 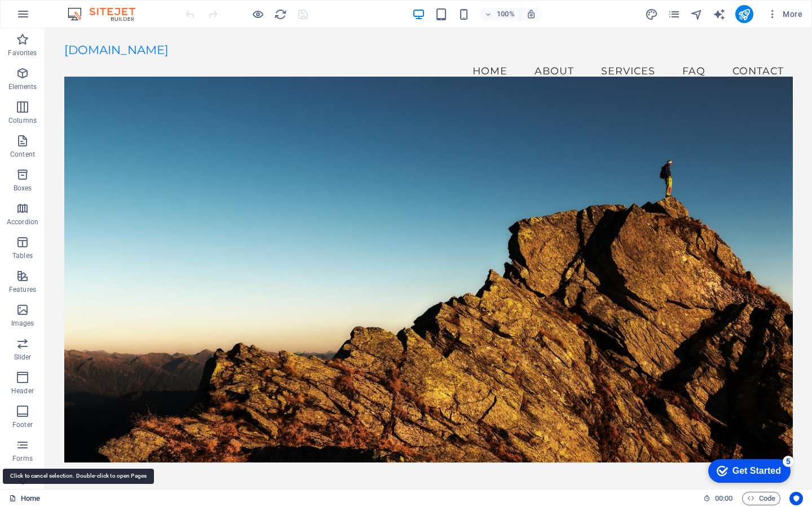 I want to click on p: Forms, so click(x=23, y=459).